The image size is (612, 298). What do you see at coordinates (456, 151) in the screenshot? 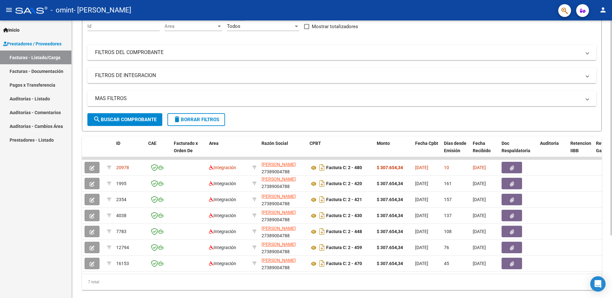
I see `datatable-header-cell: Días desde Emisión` at bounding box center [456, 151].